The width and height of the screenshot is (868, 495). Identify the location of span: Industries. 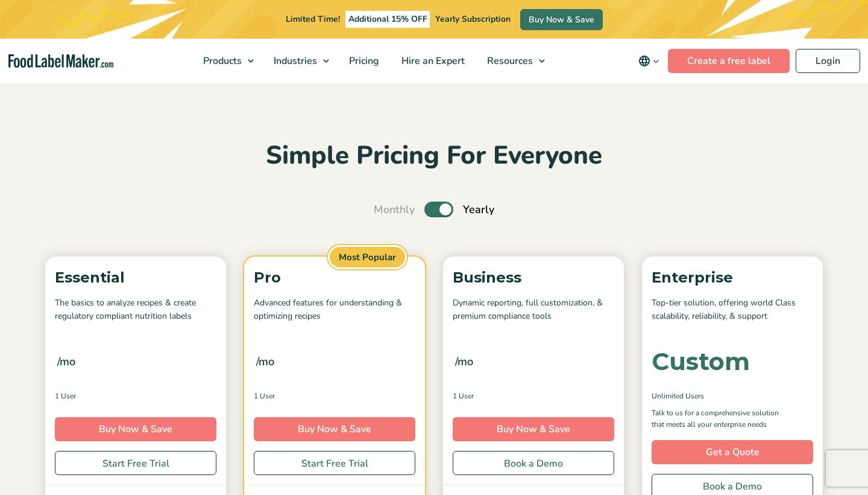
(295, 61).